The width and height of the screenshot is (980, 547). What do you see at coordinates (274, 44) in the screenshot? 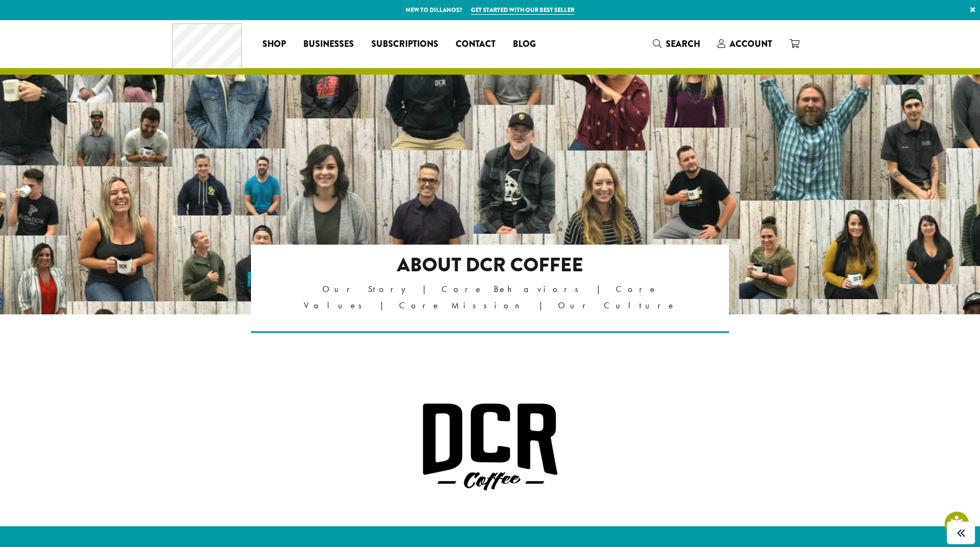
I see `span: Shop` at bounding box center [274, 44].